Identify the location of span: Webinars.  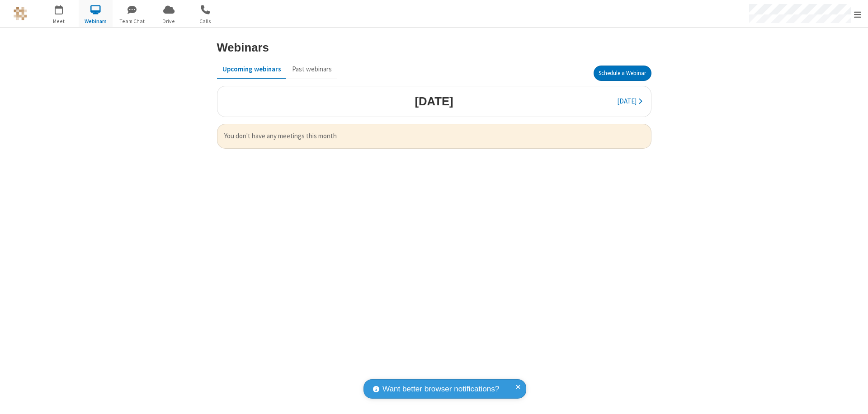
(95, 21).